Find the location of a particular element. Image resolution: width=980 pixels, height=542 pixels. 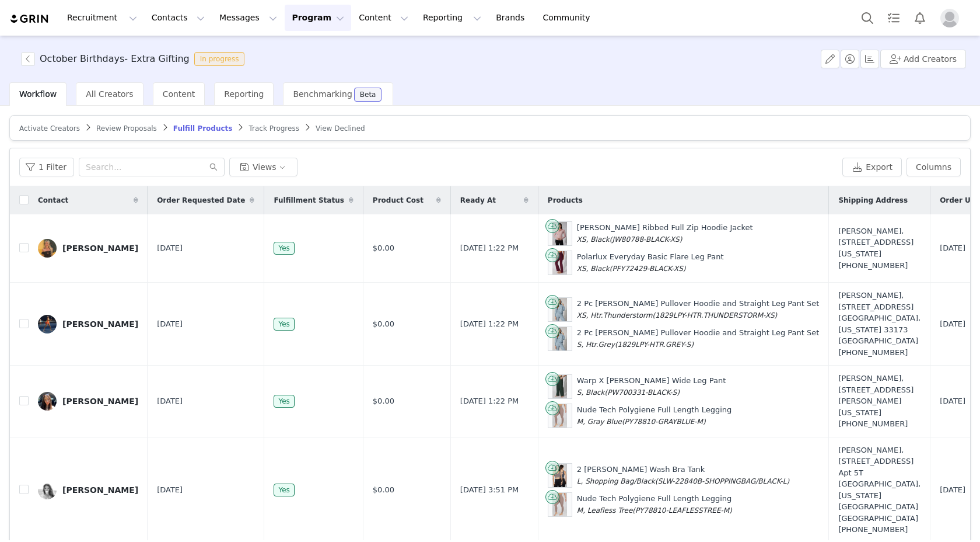

img: 7dad34cf-e51e-42f7-9e85-d8ee4df184ef.jpg is located at coordinates (47, 401).